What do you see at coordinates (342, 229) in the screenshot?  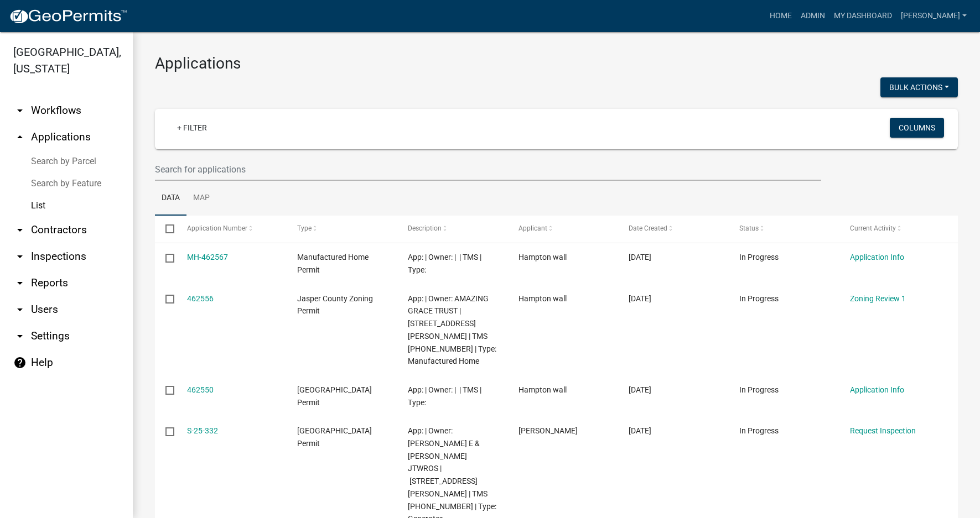 I see `datatable-header-cell: Type` at bounding box center [342, 229].